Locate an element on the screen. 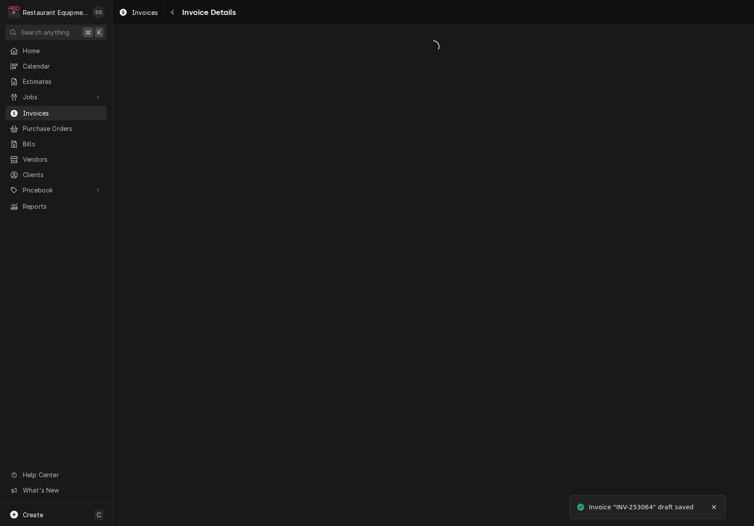  a: Clients is located at coordinates (56, 175).